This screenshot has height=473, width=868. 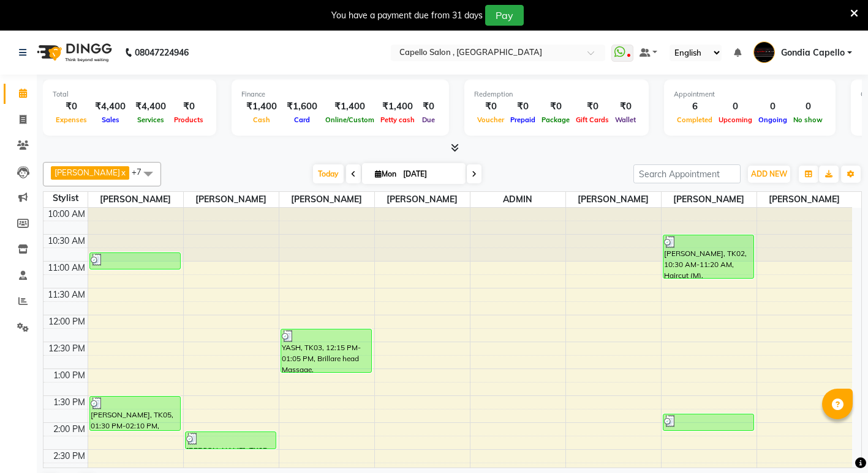 What do you see at coordinates (70, 375) in the screenshot?
I see `div: 1:00 PM` at bounding box center [70, 375].